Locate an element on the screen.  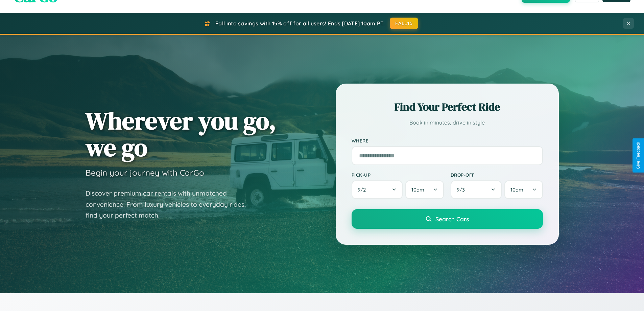
h3: Begin your journey with CarGo is located at coordinates (145, 172).